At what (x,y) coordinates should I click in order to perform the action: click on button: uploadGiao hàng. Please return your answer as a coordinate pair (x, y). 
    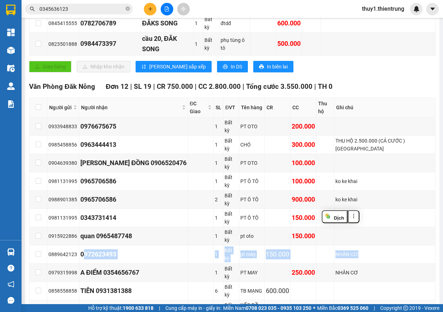
    Looking at the image, I should click on (50, 67).